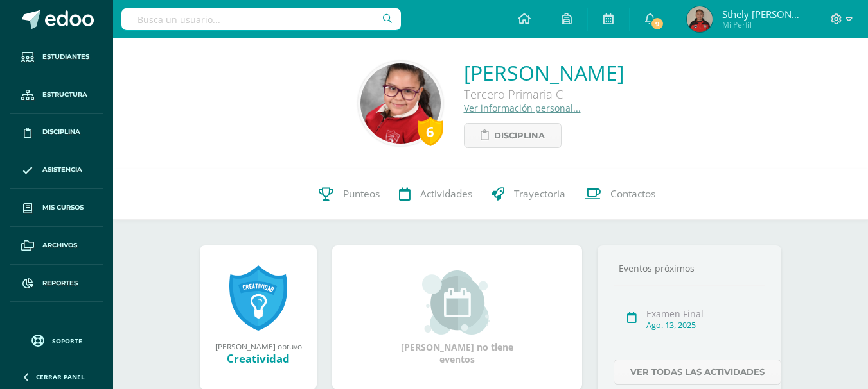 The height and width of the screenshot is (389, 868). Describe the element at coordinates (57, 208) in the screenshot. I see `a: Mis cursos` at that location.